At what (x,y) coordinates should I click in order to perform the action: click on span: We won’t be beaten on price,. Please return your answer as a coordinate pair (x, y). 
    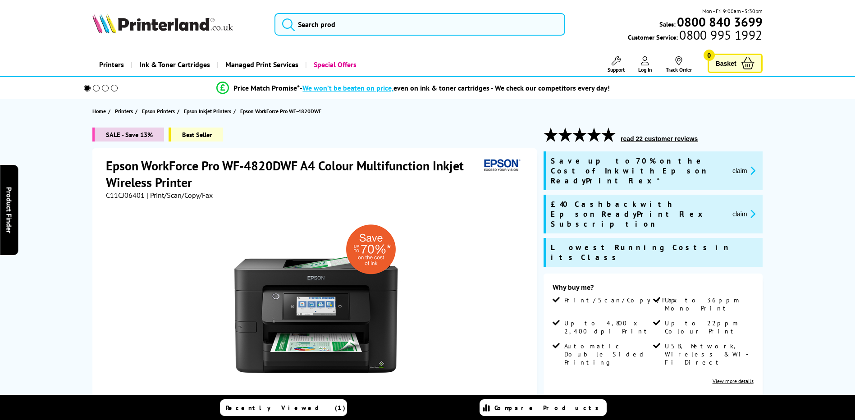
    Looking at the image, I should click on (348, 88).